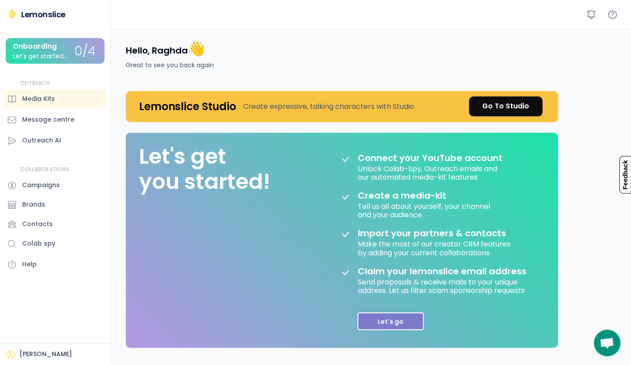  Describe the element at coordinates (85, 51) in the screenshot. I see `div: 0/4` at that location.